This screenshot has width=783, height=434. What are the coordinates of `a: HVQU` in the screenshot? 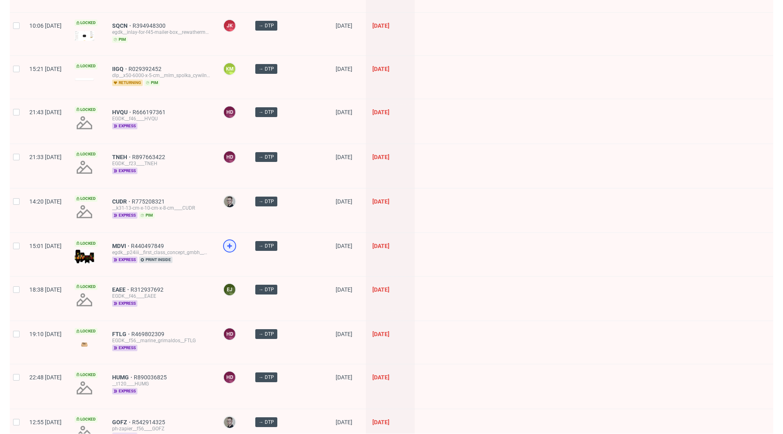 It's located at (122, 112).